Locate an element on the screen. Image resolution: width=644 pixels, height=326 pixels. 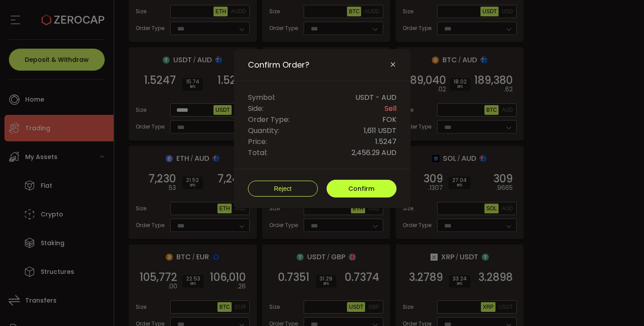
span: Confirm is located at coordinates (361, 189).